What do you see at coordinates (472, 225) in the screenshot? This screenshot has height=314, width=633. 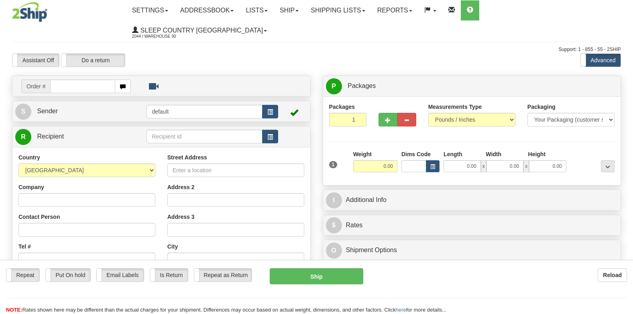 I see `a: $Rates` at bounding box center [472, 225].